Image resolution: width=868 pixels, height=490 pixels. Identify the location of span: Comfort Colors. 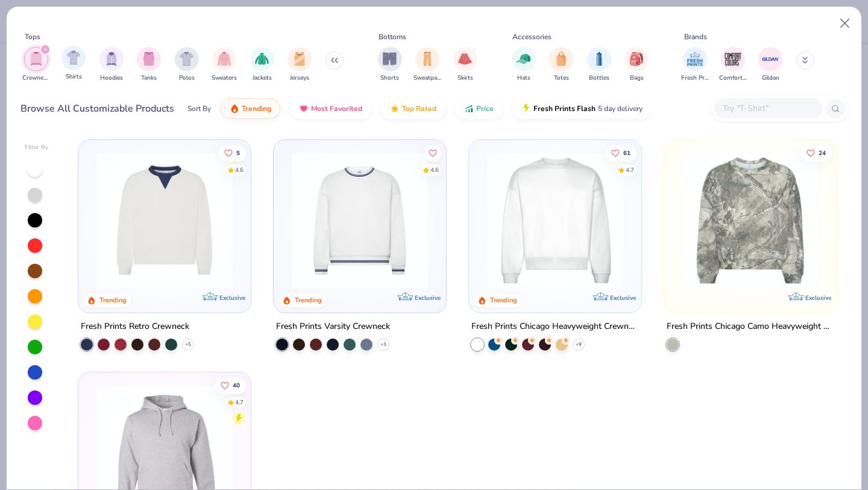
(733, 78).